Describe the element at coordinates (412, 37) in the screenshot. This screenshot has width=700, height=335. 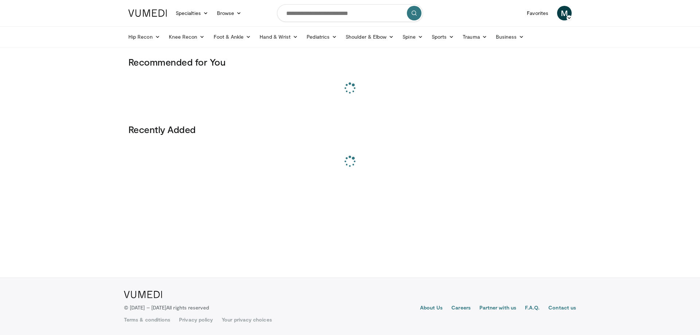
I see `a: Spine` at that location.